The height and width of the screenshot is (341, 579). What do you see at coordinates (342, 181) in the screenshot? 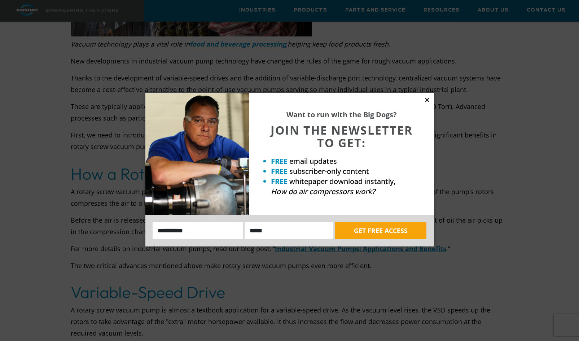
I see `span: whitepaper download instantly,` at bounding box center [342, 181].